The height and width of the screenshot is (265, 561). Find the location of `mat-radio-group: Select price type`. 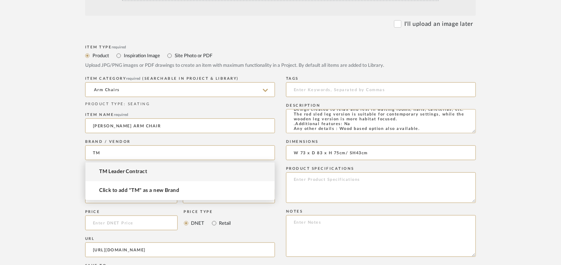

mat-radio-group: Select price type is located at coordinates (208, 223).